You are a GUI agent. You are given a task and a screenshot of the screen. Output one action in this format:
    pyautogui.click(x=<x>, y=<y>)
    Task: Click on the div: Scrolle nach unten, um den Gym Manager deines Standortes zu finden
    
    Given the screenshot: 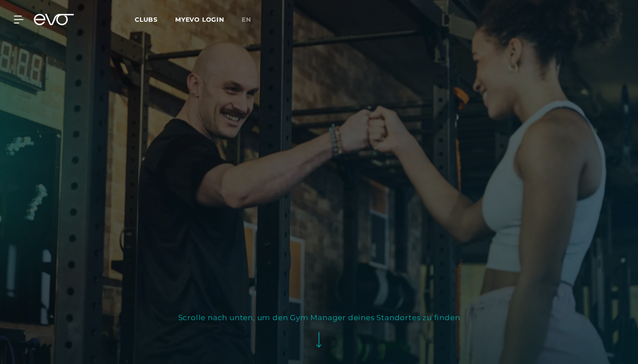 What is the action you would take?
    pyautogui.click(x=319, y=318)
    